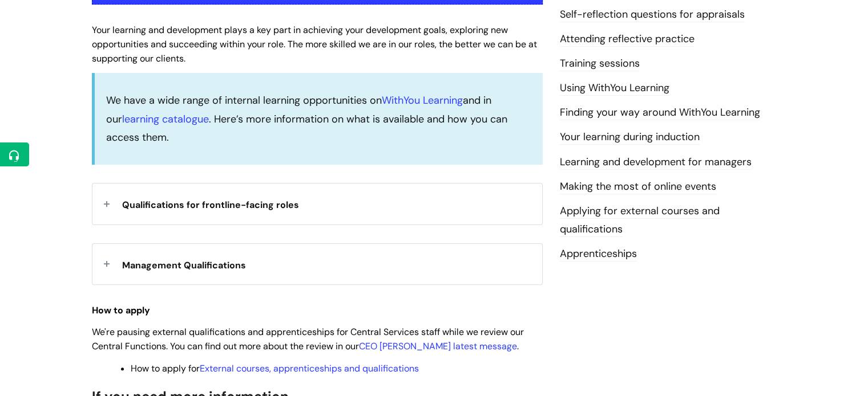  I want to click on span: Management Qualifications, so click(183, 265).